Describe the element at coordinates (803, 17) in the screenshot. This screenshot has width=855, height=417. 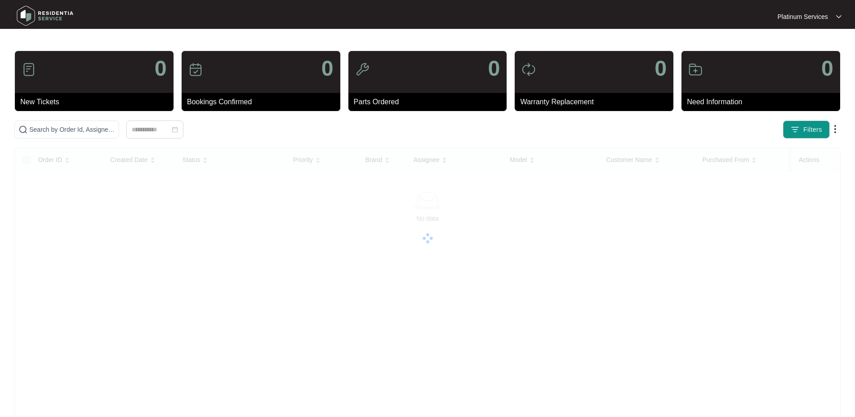
I see `p: Platinum Services` at that location.